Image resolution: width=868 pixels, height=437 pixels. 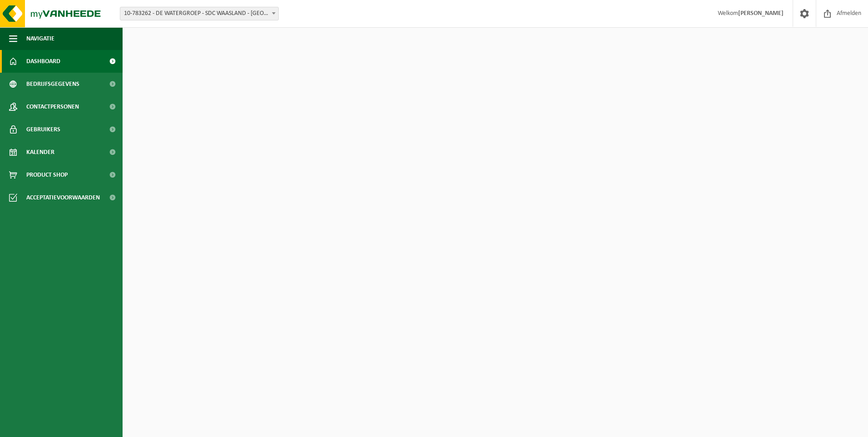 I want to click on span: Bedrijfsgegevens, so click(x=53, y=84).